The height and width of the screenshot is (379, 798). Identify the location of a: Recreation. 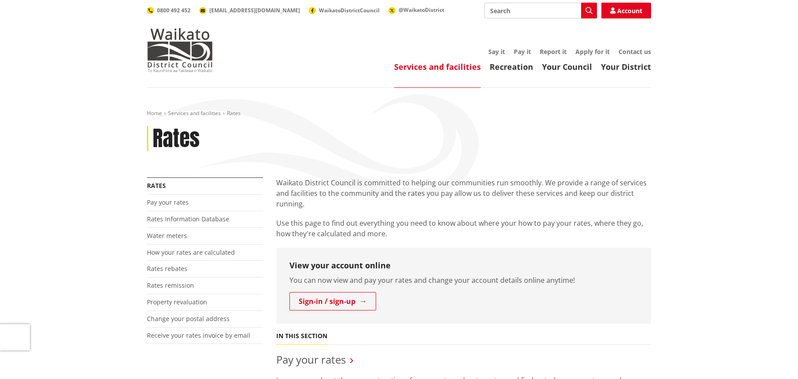
(511, 67).